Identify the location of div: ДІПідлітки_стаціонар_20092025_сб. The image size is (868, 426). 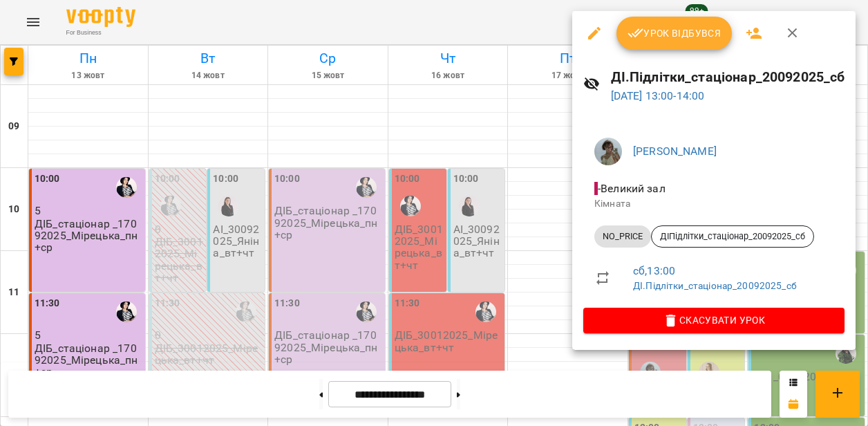
(733, 237).